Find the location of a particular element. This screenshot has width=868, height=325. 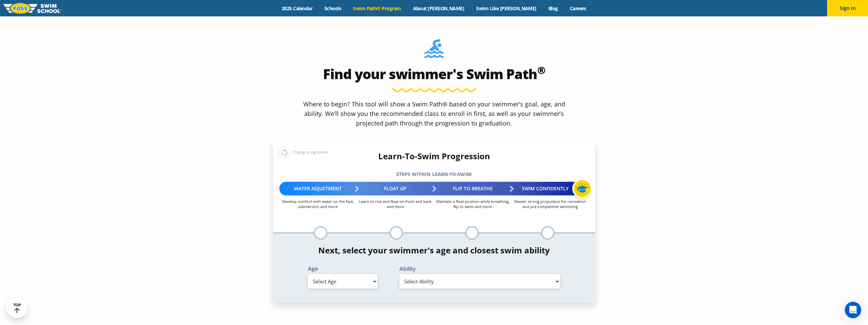

div: Water Adjustment is located at coordinates (318, 189).